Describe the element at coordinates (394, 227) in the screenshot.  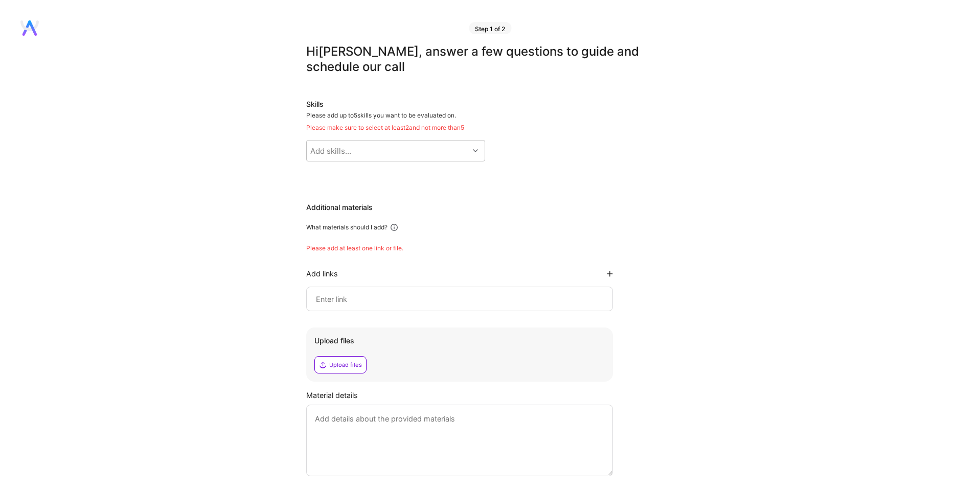
I see `i: icon Info` at that location.